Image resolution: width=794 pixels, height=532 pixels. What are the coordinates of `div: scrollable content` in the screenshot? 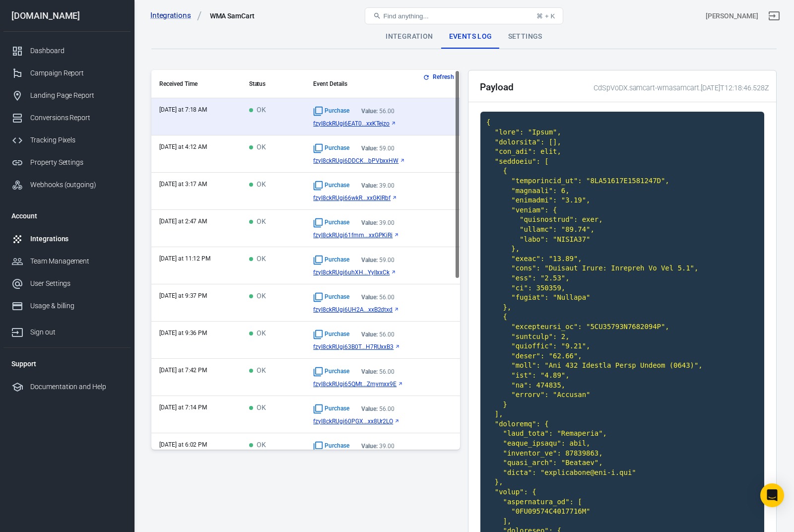 It's located at (306, 259).